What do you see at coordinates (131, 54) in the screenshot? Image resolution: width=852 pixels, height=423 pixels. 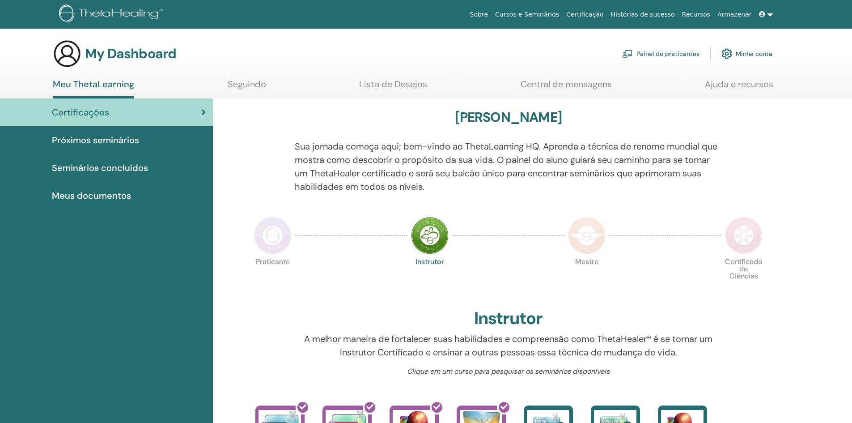 I see `h3: My Dashboard` at bounding box center [131, 54].